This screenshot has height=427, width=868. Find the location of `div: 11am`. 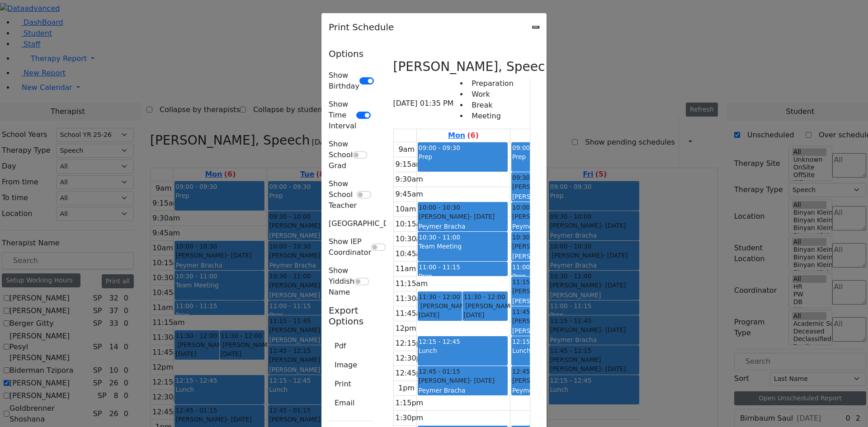

div: 11am is located at coordinates (406, 269).